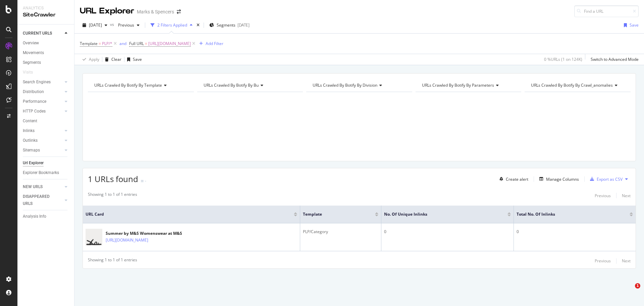 The height and width of the screenshot is (306, 644). What do you see at coordinates (214, 44) in the screenshot?
I see `div: Add Filter` at bounding box center [214, 44].